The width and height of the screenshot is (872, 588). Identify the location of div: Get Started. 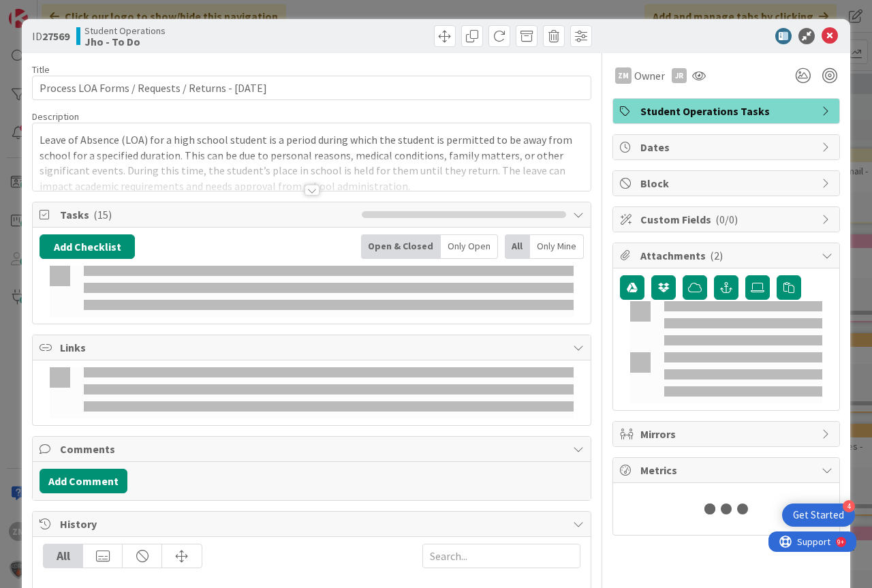
(818, 515).